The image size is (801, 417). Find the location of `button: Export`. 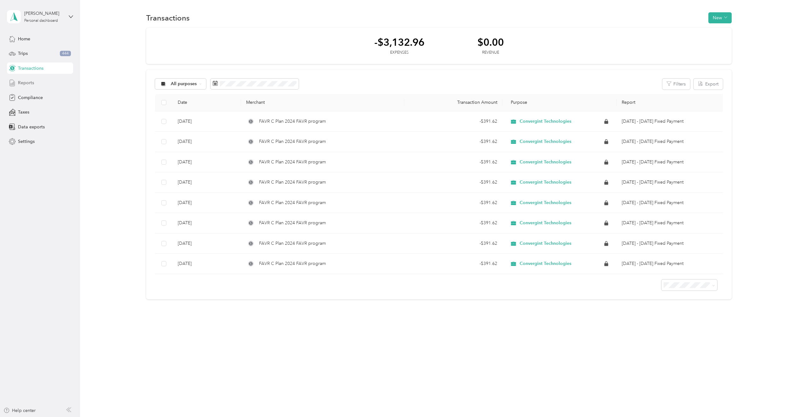

button: Export is located at coordinates (708, 84).